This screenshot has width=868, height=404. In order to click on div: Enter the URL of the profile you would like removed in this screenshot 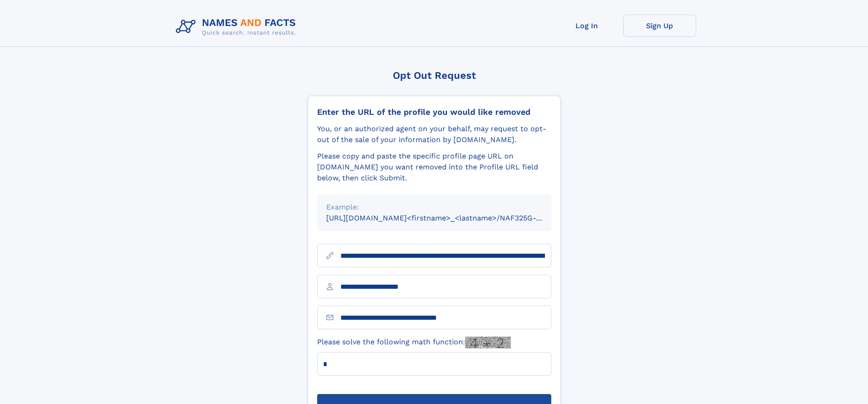, I will do `click(434, 112)`.